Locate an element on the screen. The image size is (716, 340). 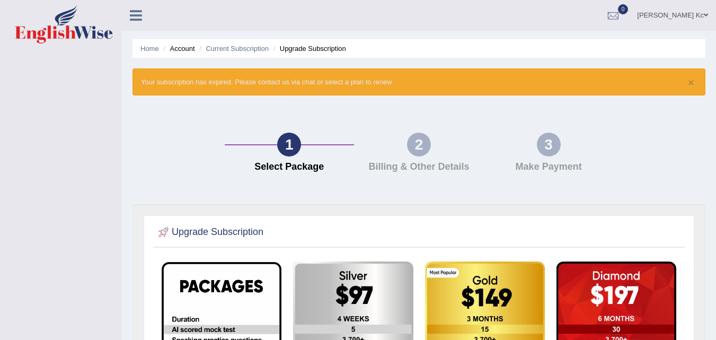
li: Upgrade Subscription is located at coordinates (309, 48).